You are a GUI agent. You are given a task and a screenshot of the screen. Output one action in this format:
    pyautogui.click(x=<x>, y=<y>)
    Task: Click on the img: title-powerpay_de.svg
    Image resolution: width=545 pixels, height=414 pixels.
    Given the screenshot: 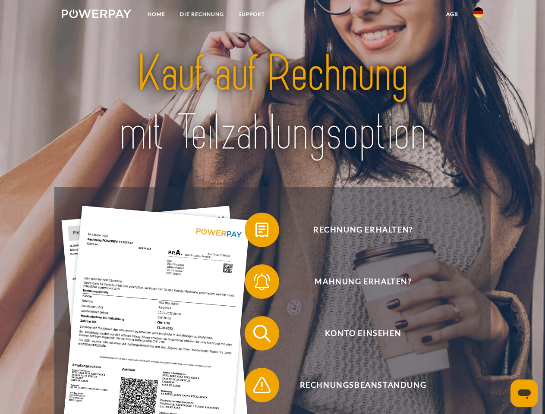 What is the action you would take?
    pyautogui.click(x=272, y=103)
    